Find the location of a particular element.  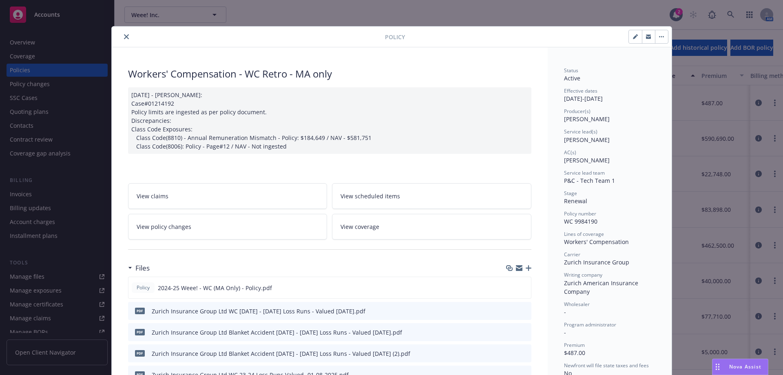

a: View coverage is located at coordinates (431, 226).